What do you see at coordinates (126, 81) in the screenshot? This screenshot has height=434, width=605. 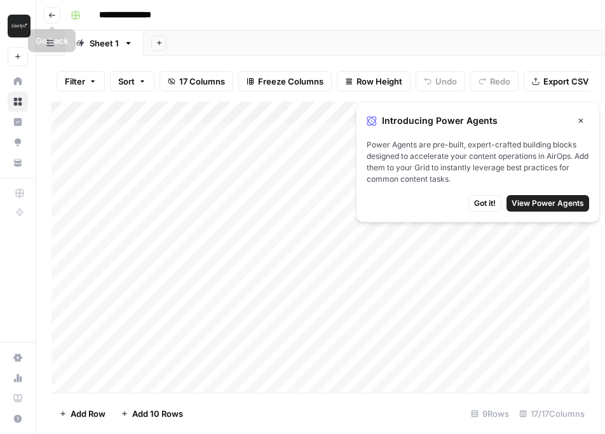 I see `span: Sort` at bounding box center [126, 81].